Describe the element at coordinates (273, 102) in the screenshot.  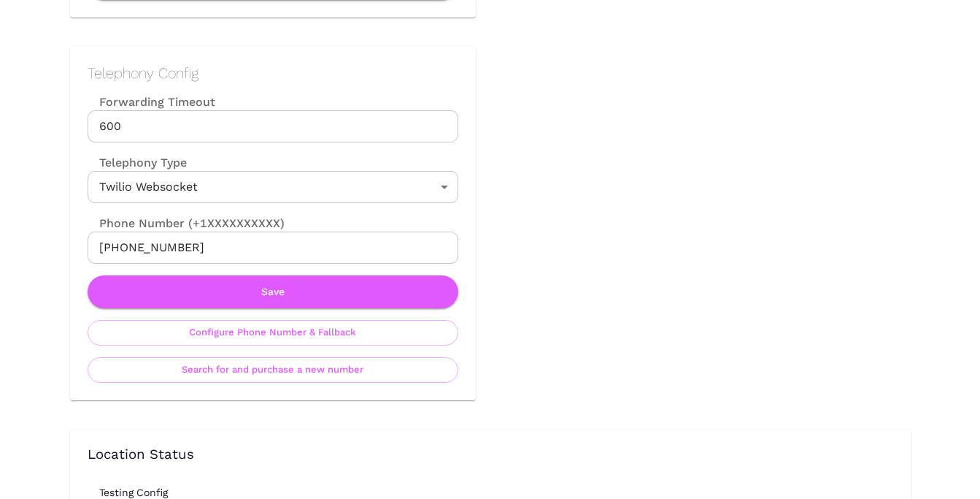
I see `label: Forwarding Timeout` at that location.